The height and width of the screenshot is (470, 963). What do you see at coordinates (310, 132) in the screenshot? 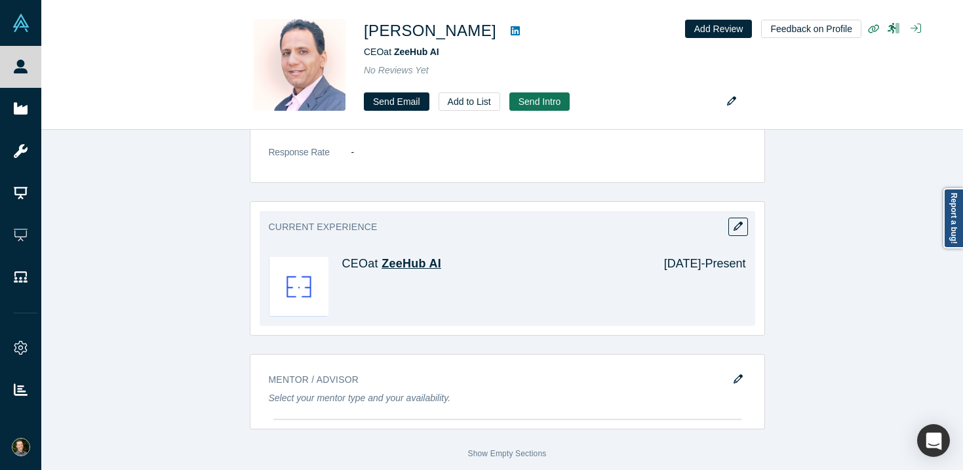
I see `dt: Alchemist Roles` at bounding box center [310, 132].